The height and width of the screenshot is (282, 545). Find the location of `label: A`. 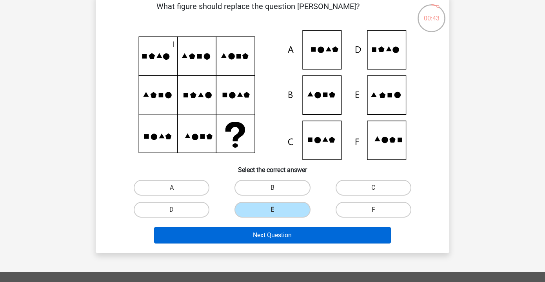

label: A is located at coordinates (171, 188).